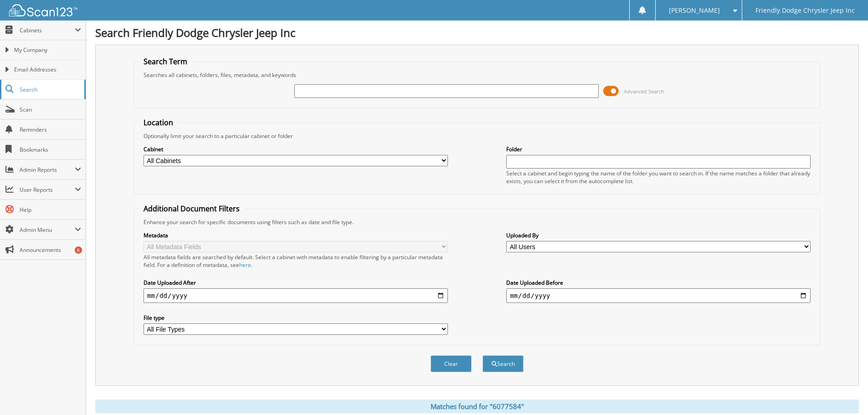 This screenshot has height=415, width=868. Describe the element at coordinates (477, 222) in the screenshot. I see `div: Enhance your search for specific documents using filters such as date and file type.` at that location.